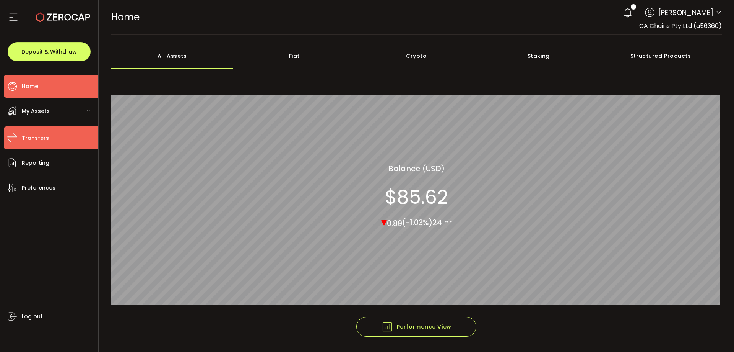 This screenshot has height=352, width=734. I want to click on span: Log out, so click(32, 316).